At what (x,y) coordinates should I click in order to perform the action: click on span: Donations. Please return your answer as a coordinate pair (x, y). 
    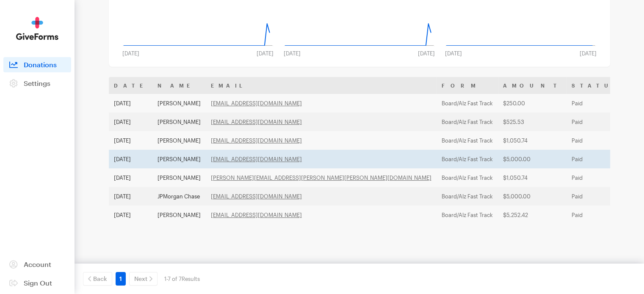
    Looking at the image, I should click on (40, 64).